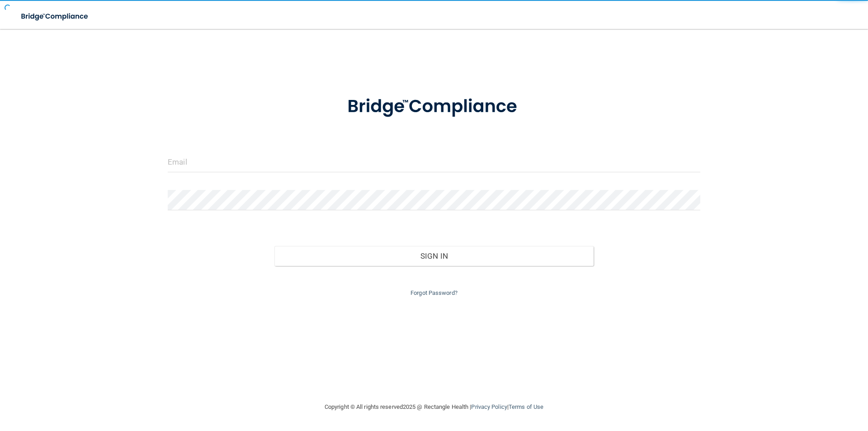 The width and height of the screenshot is (868, 431). Describe the element at coordinates (434, 162) in the screenshot. I see `input: Email` at that location.